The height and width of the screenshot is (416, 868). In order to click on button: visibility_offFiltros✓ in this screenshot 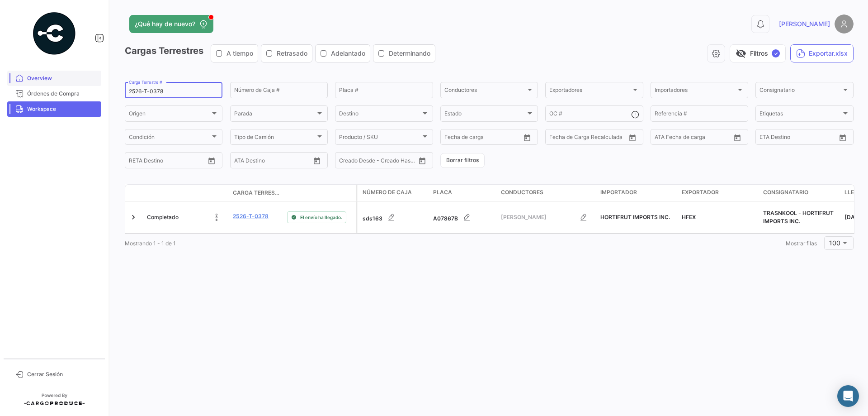, I will do `click(757, 53)`.